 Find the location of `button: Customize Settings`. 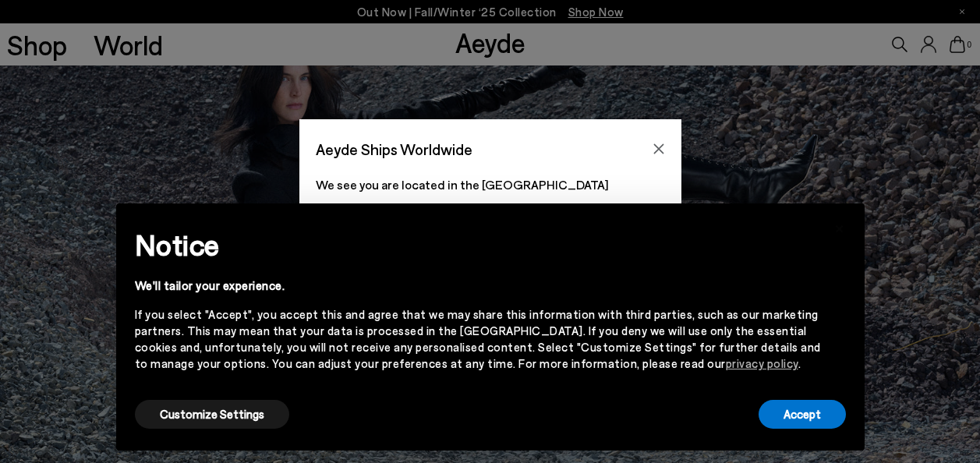

button: Customize Settings is located at coordinates (212, 414).